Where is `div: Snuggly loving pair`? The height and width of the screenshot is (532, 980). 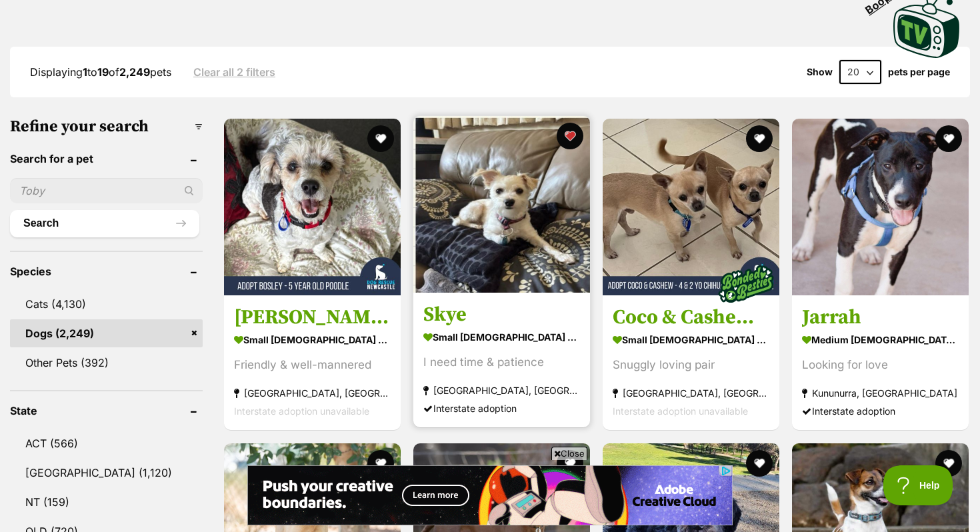 div: Snuggly loving pair is located at coordinates (691, 365).